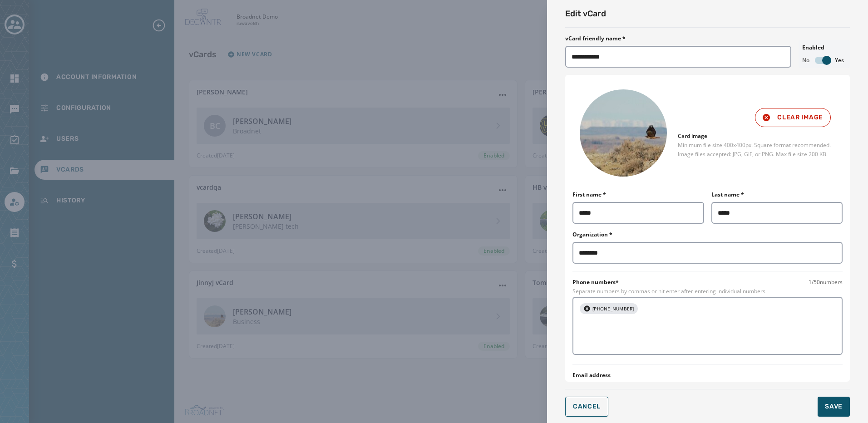 This screenshot has width=868, height=423. Describe the element at coordinates (587, 407) in the screenshot. I see `button: Cancel` at that location.